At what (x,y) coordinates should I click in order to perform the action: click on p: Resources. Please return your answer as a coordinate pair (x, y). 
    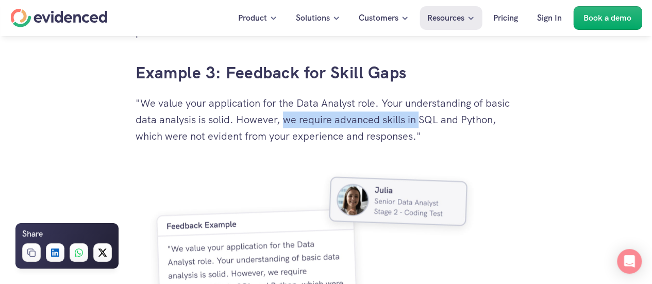
    Looking at the image, I should click on (446, 18).